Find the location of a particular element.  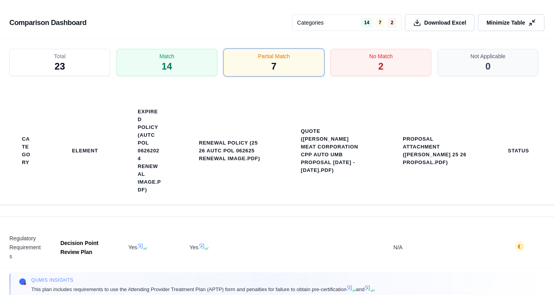

span: This plan includes requirements to use the Attending Provider Treatment Plan (APTP) form and pena... is located at coordinates (203, 289).